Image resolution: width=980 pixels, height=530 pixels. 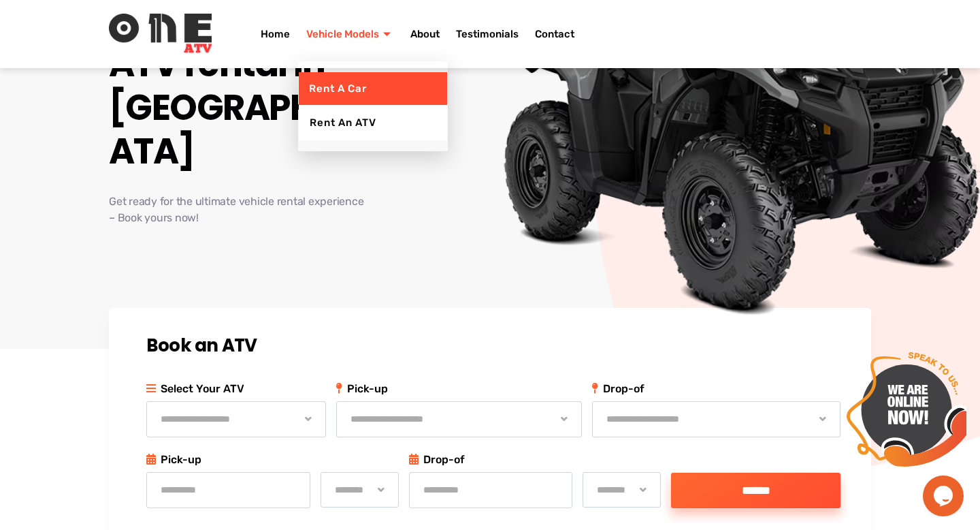 I want to click on a: Contact, so click(x=554, y=34).